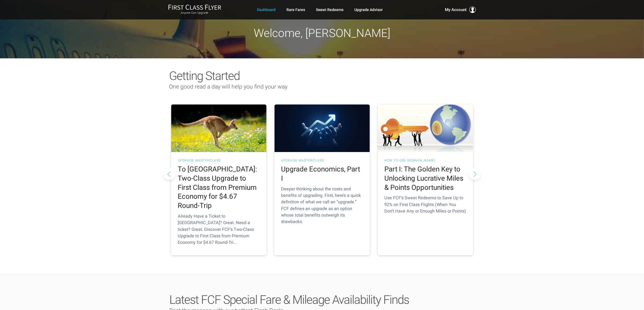 The height and width of the screenshot is (310, 644). What do you see at coordinates (266, 10) in the screenshot?
I see `a: Dashboard` at bounding box center [266, 10].